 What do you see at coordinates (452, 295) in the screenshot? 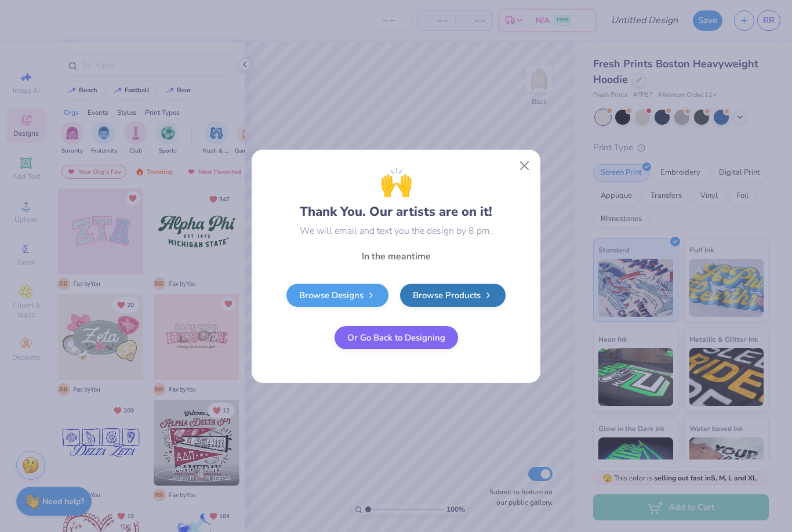
I see `a: Browse Products` at bounding box center [452, 295].